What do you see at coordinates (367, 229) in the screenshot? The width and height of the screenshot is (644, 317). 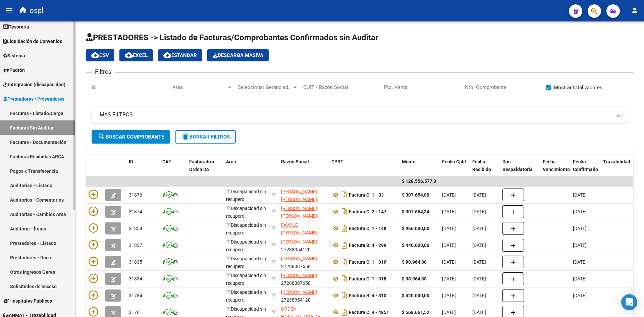 I see `strong: Factura C: 1 - 148` at bounding box center [367, 229].